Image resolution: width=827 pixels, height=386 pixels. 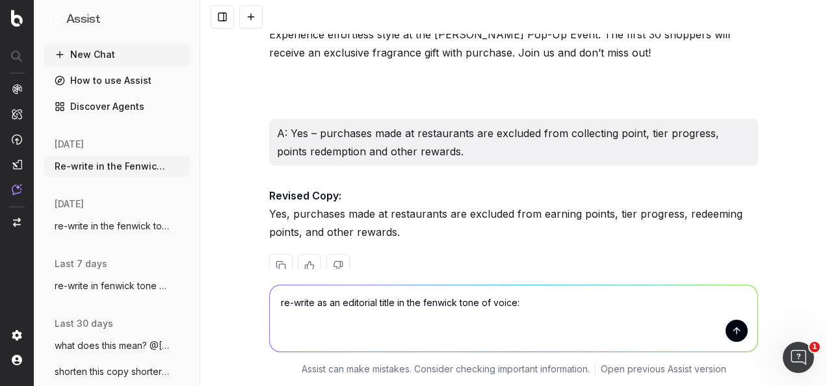 What do you see at coordinates (117, 19) in the screenshot?
I see `button: Assist` at bounding box center [117, 19].